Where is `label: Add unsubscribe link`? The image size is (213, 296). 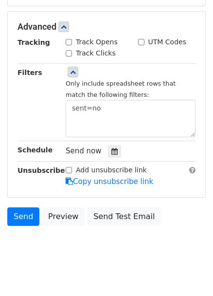
label: Add unsubscribe link is located at coordinates (111, 170).